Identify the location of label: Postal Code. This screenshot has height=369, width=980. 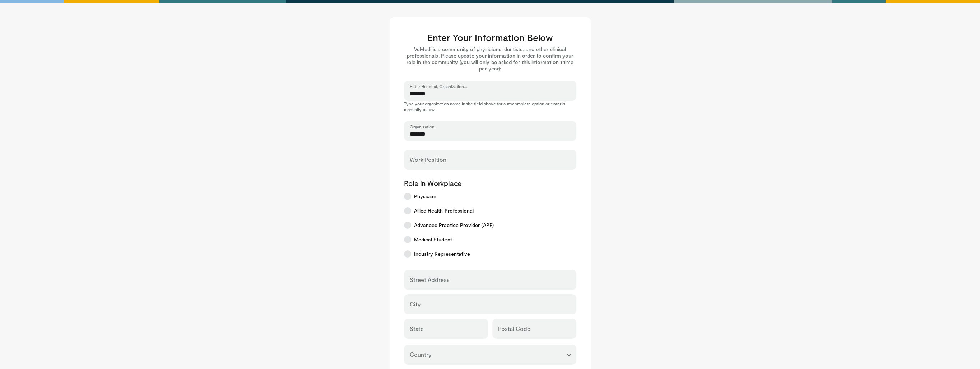
(514, 328).